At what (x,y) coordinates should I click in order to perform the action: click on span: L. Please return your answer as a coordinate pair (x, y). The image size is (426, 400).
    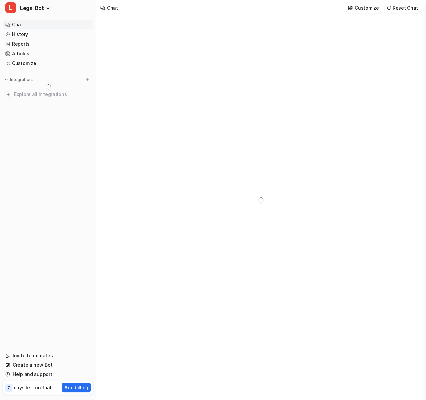
    Looking at the image, I should click on (11, 8).